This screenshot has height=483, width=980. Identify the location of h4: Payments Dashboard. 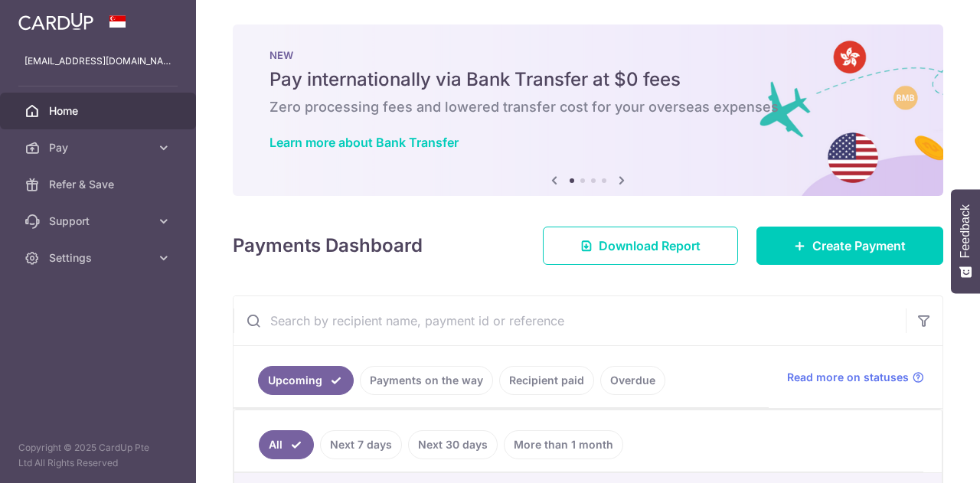
(328, 246).